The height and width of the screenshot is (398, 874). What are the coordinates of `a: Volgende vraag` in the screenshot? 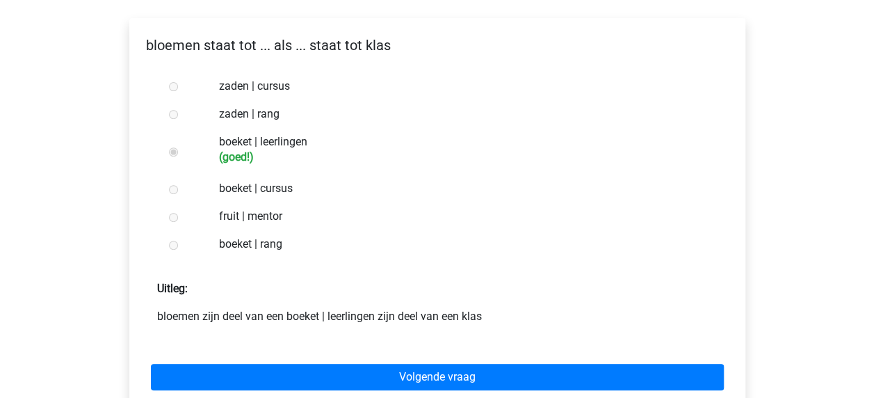 It's located at (437, 377).